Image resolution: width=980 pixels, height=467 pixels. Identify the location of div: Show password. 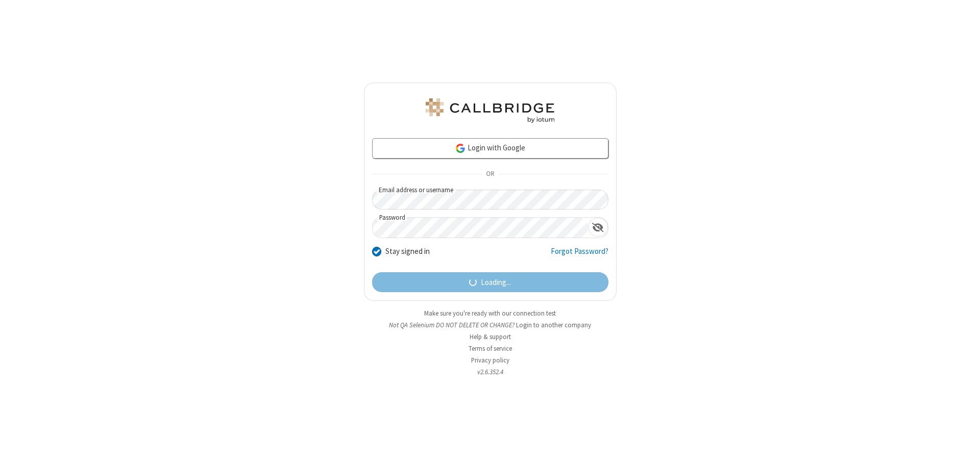
(598, 227).